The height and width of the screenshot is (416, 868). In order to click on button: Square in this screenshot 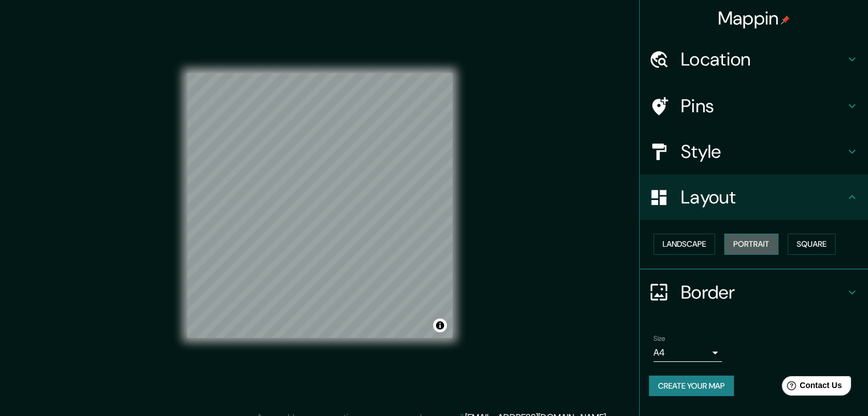, I will do `click(811, 244)`.